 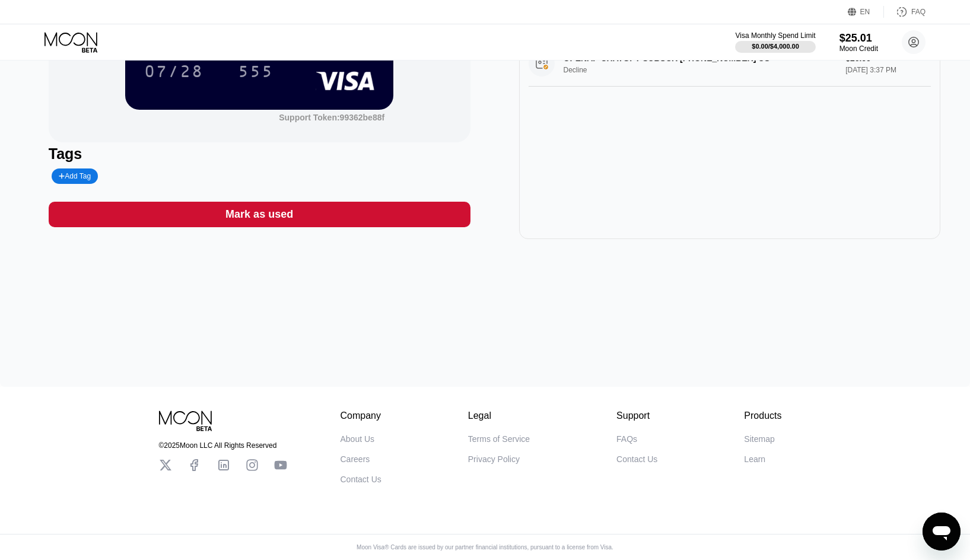 I want to click on div: $25.01Moon Credit, so click(x=859, y=42).